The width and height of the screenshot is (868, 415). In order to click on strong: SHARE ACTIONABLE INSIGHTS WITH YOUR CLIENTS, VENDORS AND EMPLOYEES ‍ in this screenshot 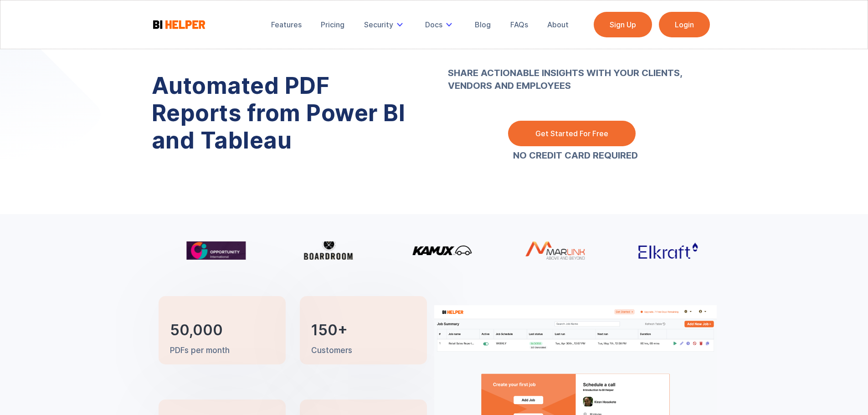, I will do `click(576, 73)`.